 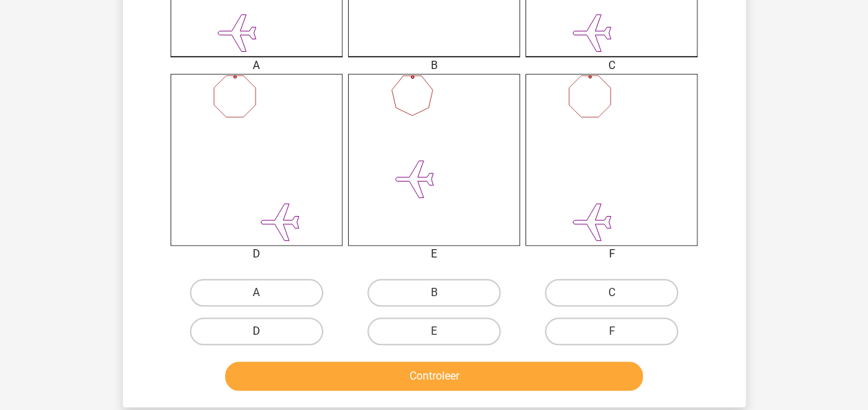 I want to click on label: C, so click(x=611, y=293).